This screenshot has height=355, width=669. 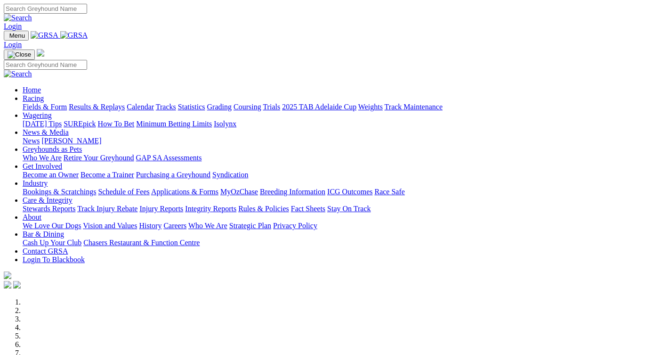 What do you see at coordinates (349, 208) in the screenshot?
I see `a: Stay On Track` at bounding box center [349, 208].